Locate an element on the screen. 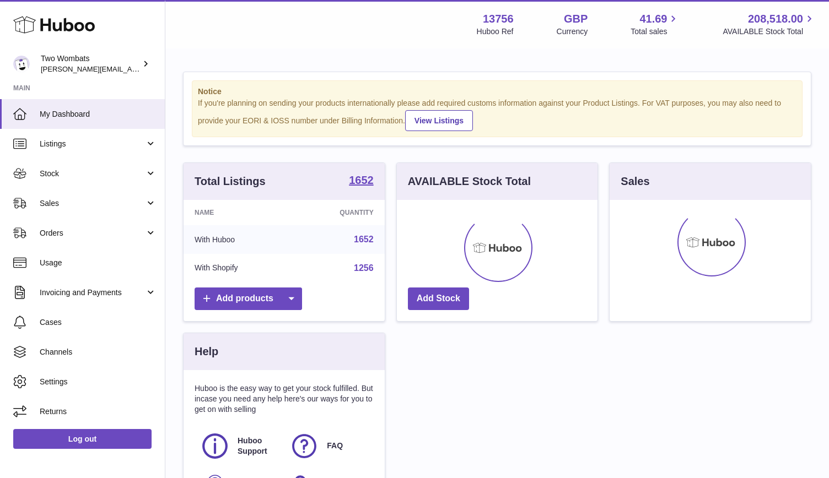  strong: 13756 is located at coordinates (498, 19).